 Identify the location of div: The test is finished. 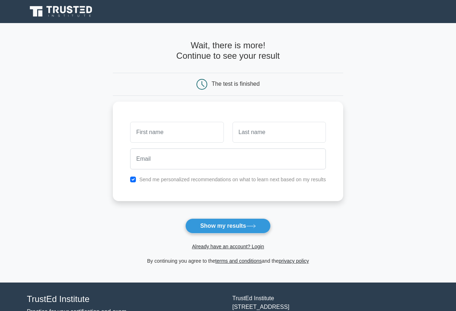
(236, 84).